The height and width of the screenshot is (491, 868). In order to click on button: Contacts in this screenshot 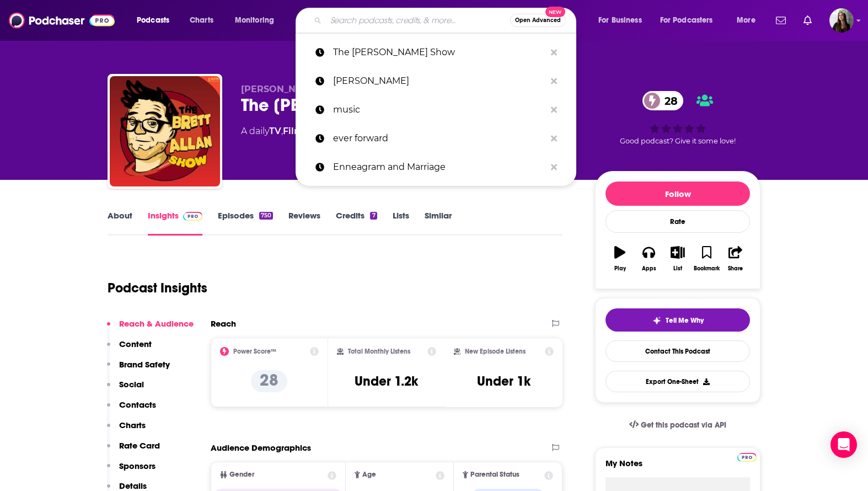, I will do `click(131, 409)`.